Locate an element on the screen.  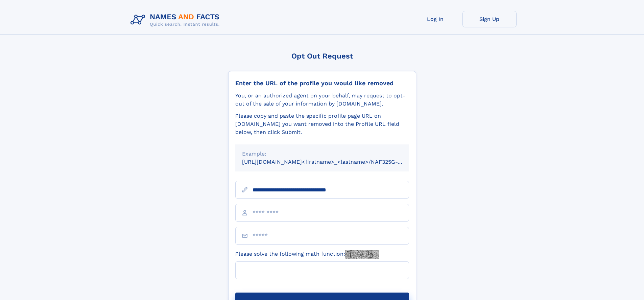
div: Opt Out Request is located at coordinates (322, 56).